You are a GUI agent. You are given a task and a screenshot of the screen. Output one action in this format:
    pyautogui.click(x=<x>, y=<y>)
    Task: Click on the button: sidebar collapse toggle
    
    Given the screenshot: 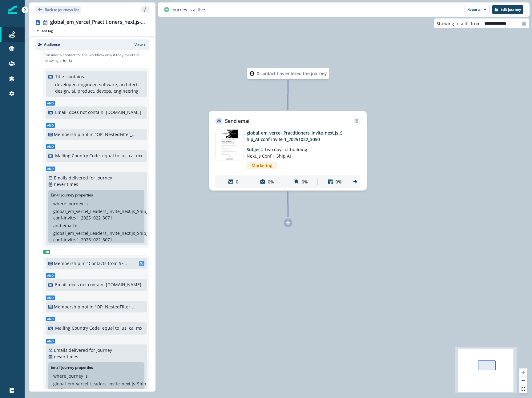 What is the action you would take?
    pyautogui.click(x=145, y=9)
    